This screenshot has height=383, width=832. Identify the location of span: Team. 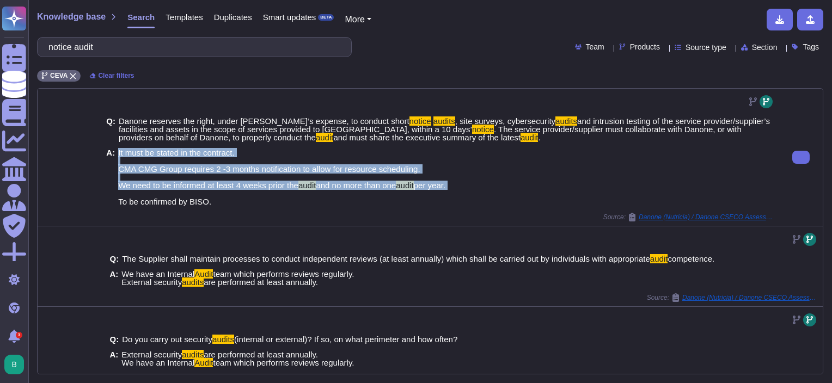
(595, 47).